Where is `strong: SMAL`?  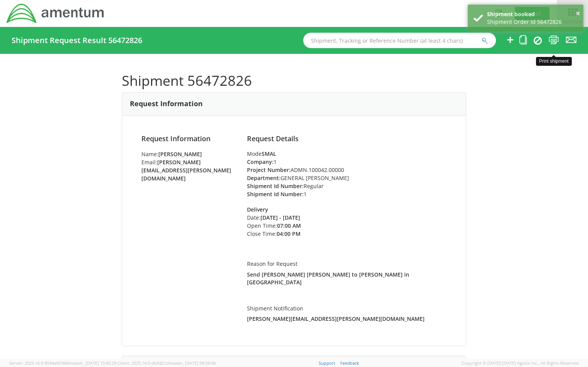 strong: SMAL is located at coordinates (269, 154).